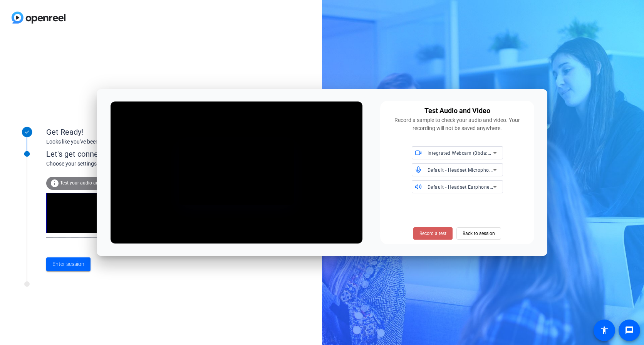 The height and width of the screenshot is (345, 644). I want to click on div: Get Ready!, so click(123, 132).